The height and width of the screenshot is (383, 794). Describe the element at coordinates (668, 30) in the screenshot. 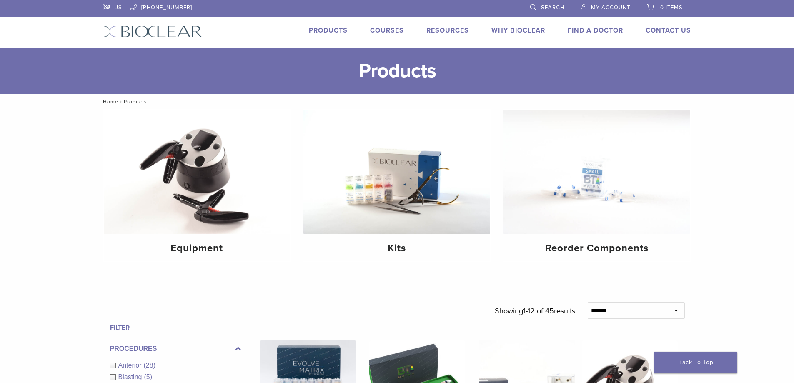

I see `a: Contact Us` at that location.